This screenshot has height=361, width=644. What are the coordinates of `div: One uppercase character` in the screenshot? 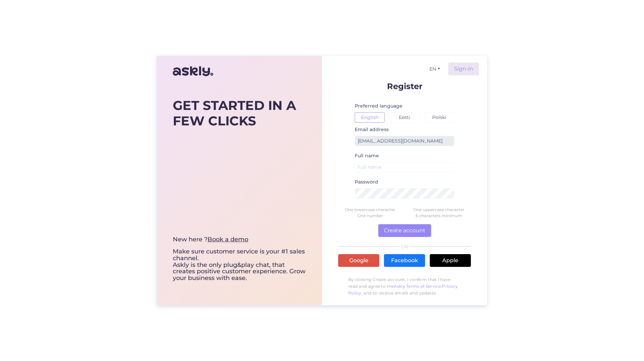 It's located at (438, 210).